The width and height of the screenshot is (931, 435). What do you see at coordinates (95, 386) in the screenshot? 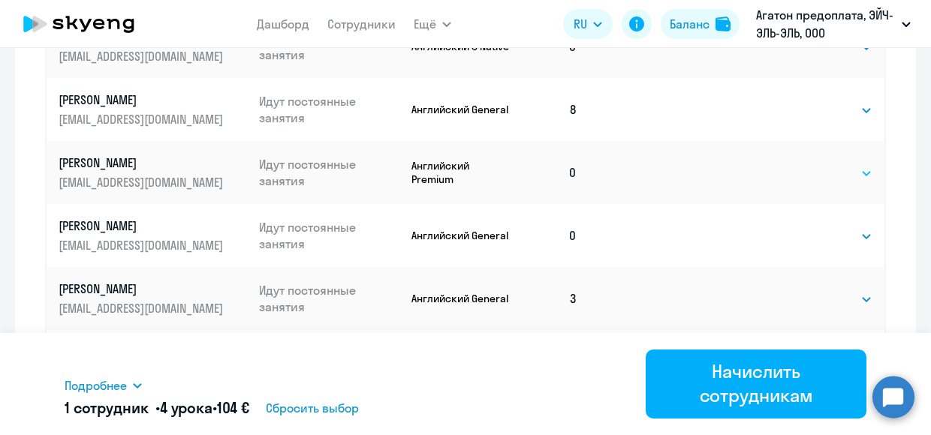
I see `span: Подробнее` at bounding box center [95, 386].